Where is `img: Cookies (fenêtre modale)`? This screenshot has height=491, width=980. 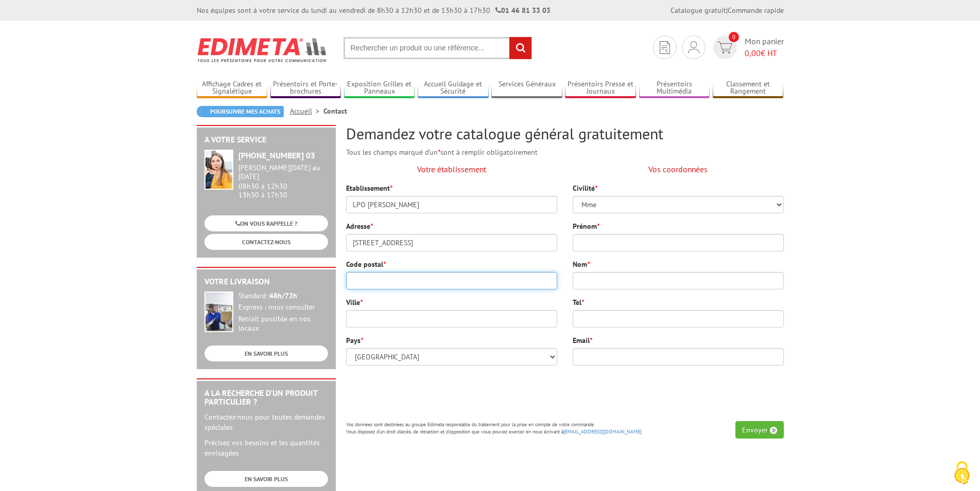 img: Cookies (fenêtre modale) is located at coordinates (962, 474).